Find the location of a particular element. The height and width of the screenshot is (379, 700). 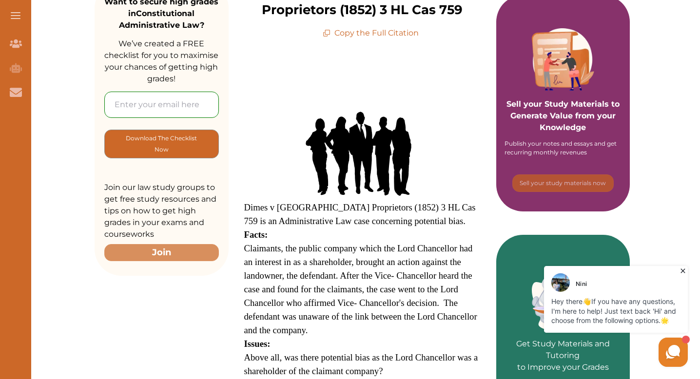

i: 1 is located at coordinates (220, 76).